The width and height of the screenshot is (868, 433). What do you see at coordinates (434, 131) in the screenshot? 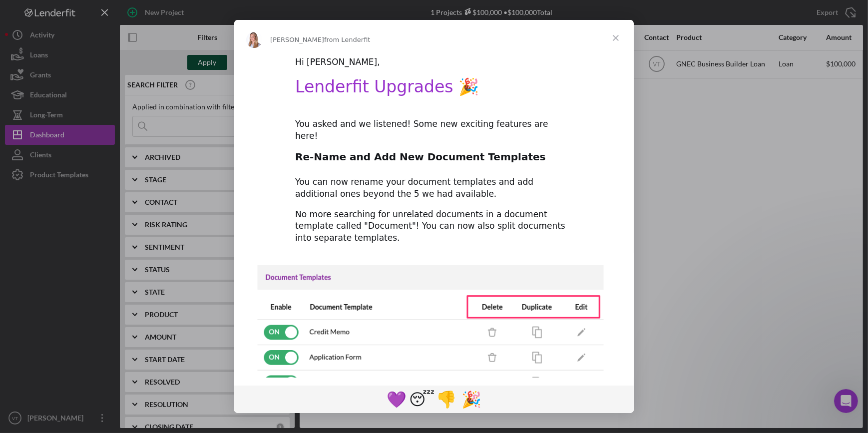
I see `div: You asked and we listened! Some new exciting features are here!` at bounding box center [434, 131].